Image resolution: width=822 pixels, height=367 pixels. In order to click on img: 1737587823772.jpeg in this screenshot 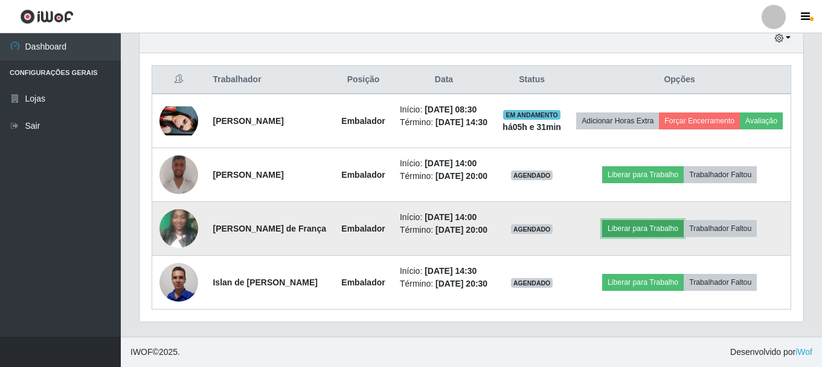, I will do `click(179, 121)`.